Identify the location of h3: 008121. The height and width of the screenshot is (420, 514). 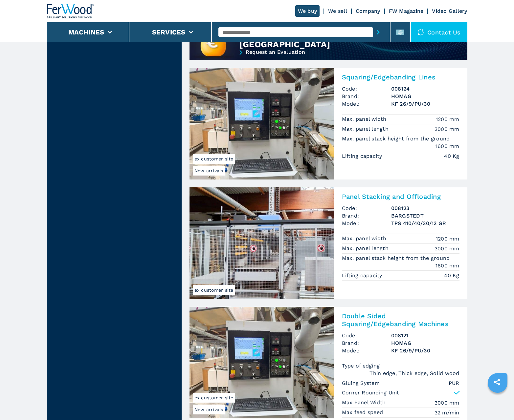
(425, 335).